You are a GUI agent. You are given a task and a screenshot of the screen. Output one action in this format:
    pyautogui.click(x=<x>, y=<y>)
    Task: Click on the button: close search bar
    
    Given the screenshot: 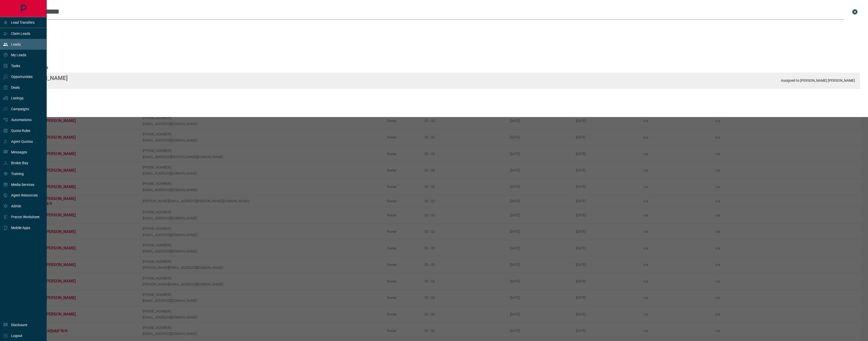 What is the action you would take?
    pyautogui.click(x=855, y=12)
    